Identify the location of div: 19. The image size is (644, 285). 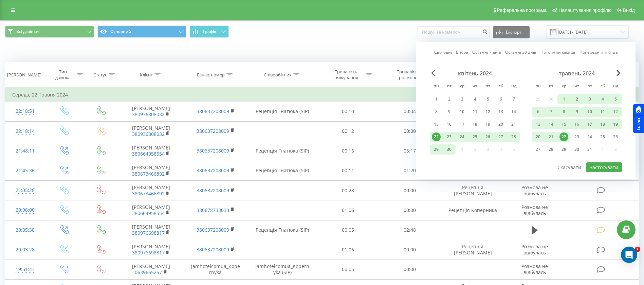
(616, 124).